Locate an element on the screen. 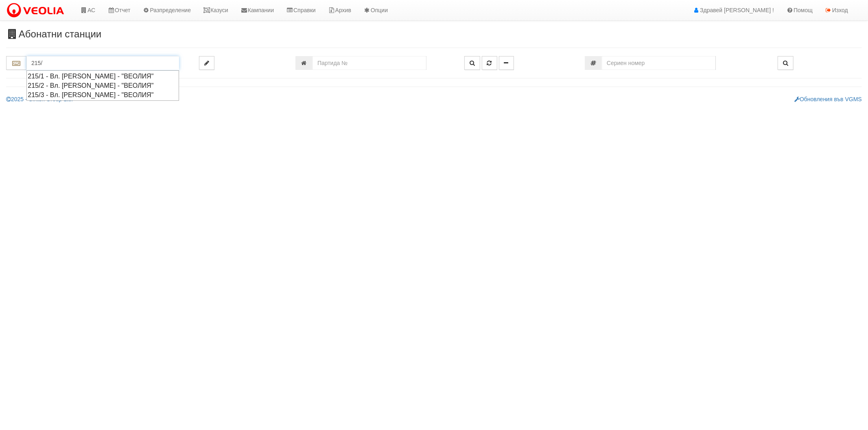 The width and height of the screenshot is (868, 430). a: Обновления във VGMS is located at coordinates (828, 99).